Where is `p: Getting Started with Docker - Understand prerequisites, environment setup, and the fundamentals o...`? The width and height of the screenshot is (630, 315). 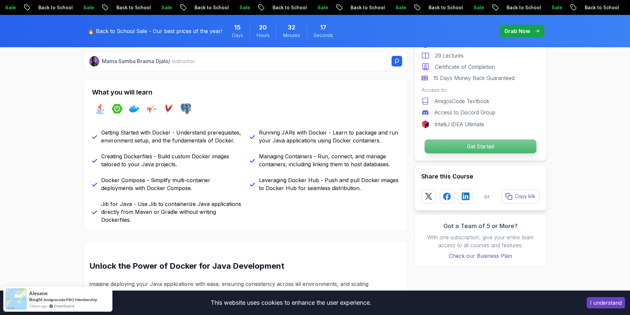
p: Getting Started with Docker - Understand prerequisites, environment setup, and the fundamentals o... is located at coordinates (171, 137).